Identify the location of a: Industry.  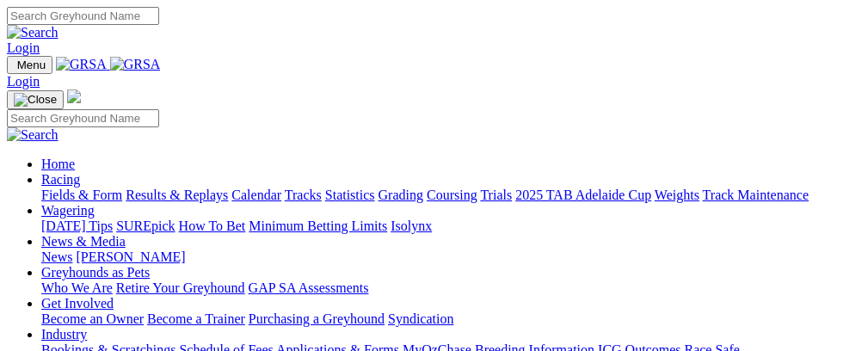
(64, 334).